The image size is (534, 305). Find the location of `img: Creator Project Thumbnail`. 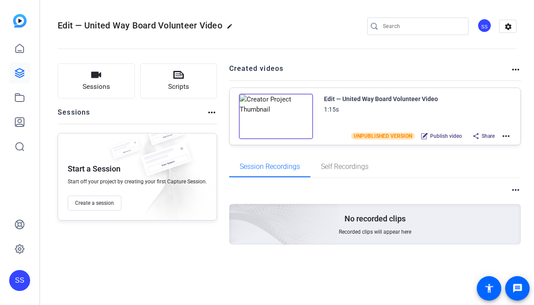

img: Creator Project Thumbnail is located at coordinates (276, 116).